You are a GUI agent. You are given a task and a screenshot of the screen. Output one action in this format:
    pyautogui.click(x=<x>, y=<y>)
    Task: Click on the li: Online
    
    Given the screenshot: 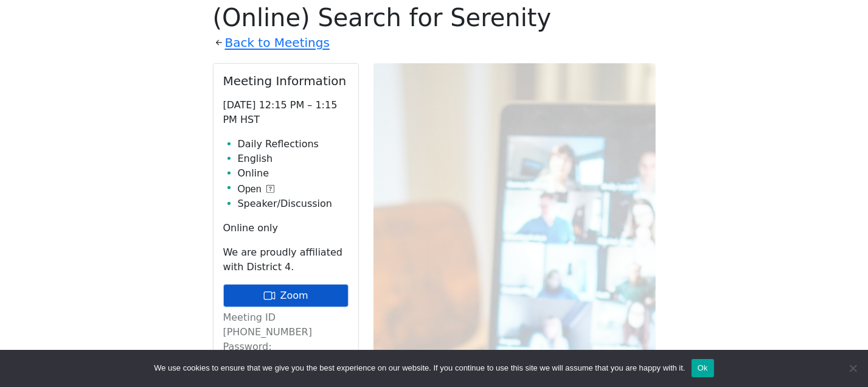 What is the action you would take?
    pyautogui.click(x=293, y=174)
    